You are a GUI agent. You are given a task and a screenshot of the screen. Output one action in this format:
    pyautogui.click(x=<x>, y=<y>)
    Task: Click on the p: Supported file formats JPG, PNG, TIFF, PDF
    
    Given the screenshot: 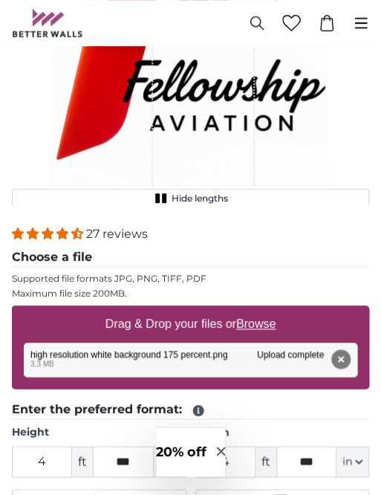 What is the action you would take?
    pyautogui.click(x=190, y=279)
    